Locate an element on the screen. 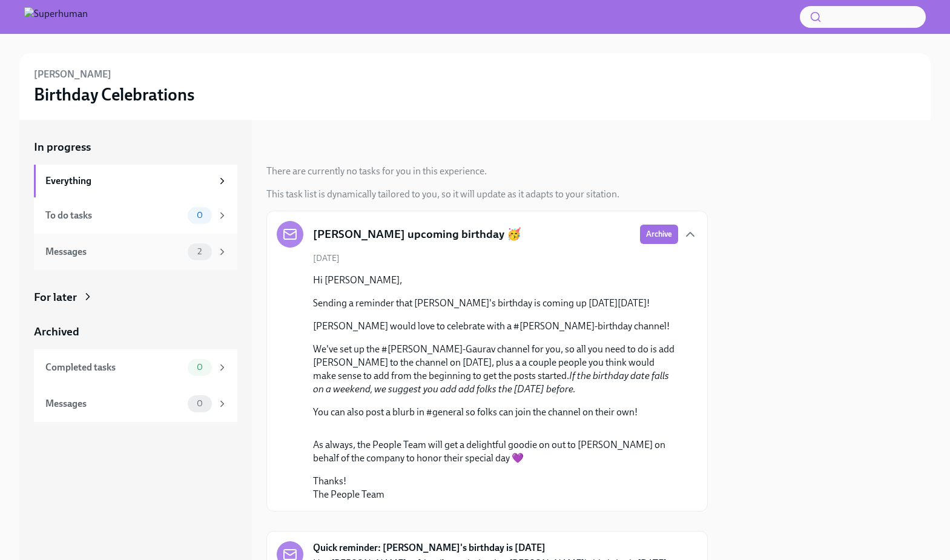  a: For later is located at coordinates (136, 297).